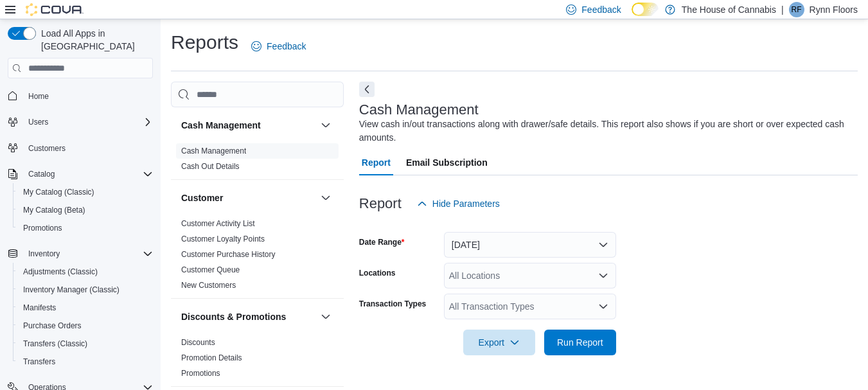  Describe the element at coordinates (376, 163) in the screenshot. I see `span: Report` at that location.